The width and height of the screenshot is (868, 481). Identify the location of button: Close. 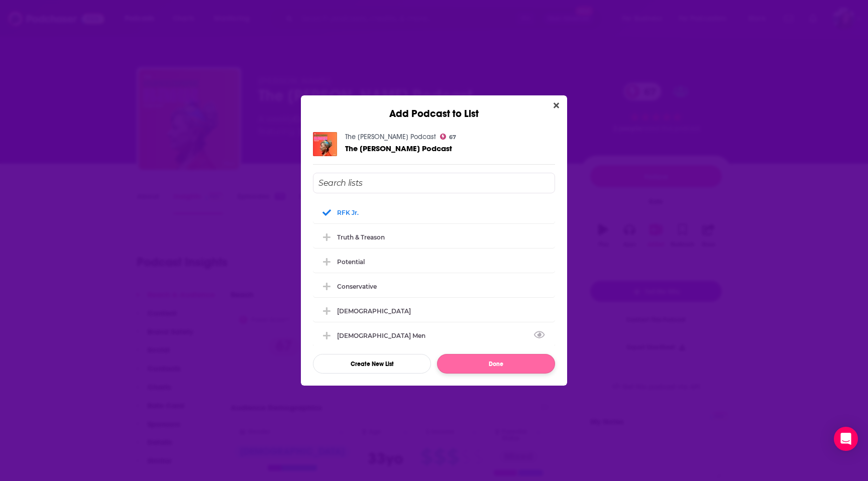
(556, 105).